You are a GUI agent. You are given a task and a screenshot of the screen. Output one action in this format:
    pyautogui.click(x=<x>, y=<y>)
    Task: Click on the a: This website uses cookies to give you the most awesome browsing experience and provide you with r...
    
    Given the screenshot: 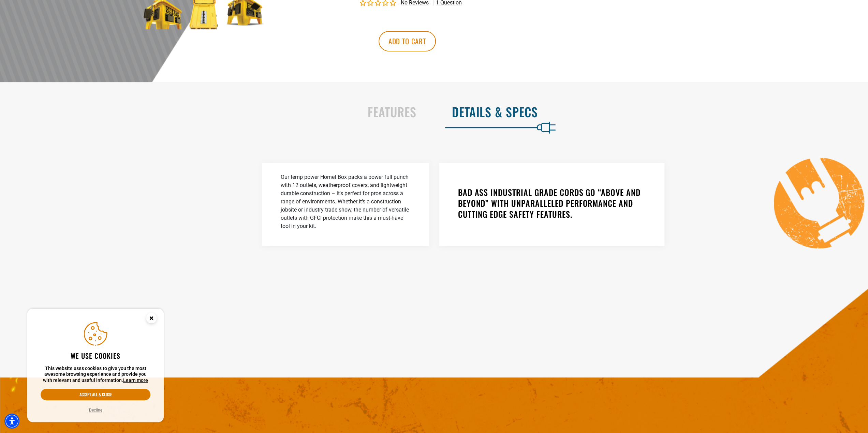 What is the action you would take?
    pyautogui.click(x=136, y=380)
    